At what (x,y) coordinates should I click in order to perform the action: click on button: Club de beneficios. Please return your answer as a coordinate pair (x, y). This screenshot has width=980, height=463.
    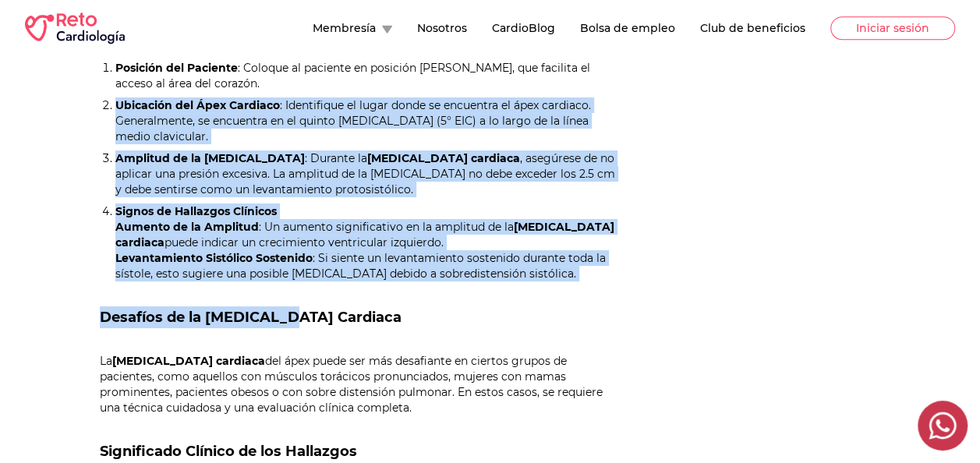
    Looking at the image, I should click on (753, 28).